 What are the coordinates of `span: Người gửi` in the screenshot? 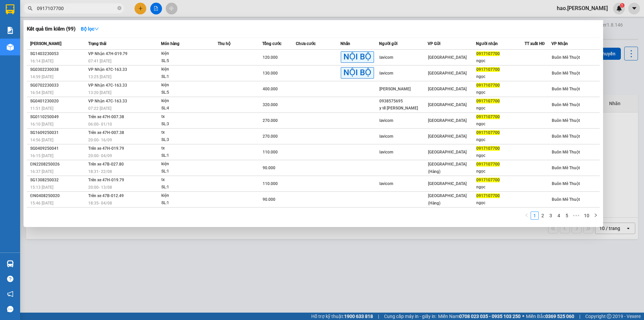 It's located at (388, 44).